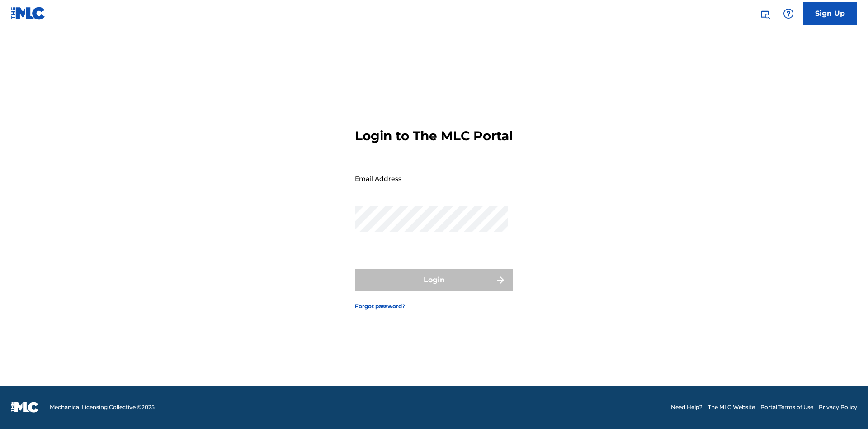 The width and height of the screenshot is (868, 429). I want to click on a: Privacy Policy, so click(837, 407).